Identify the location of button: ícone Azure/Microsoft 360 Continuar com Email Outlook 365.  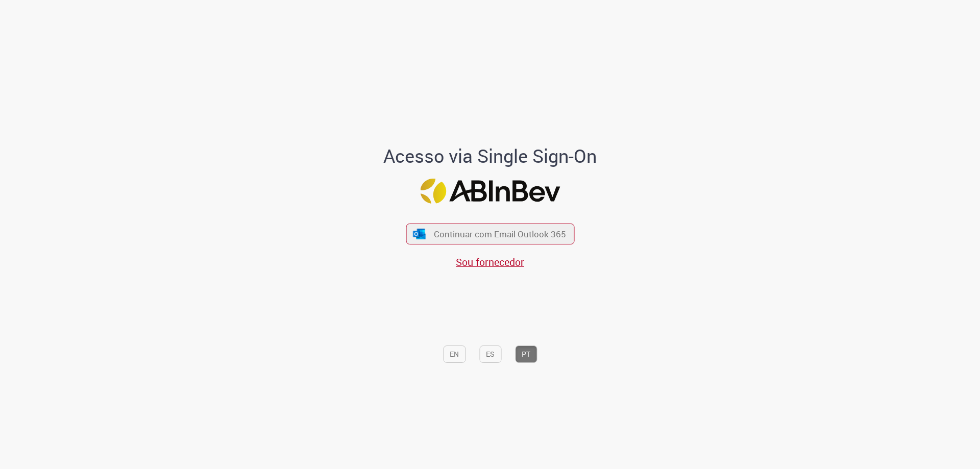
(490, 234).